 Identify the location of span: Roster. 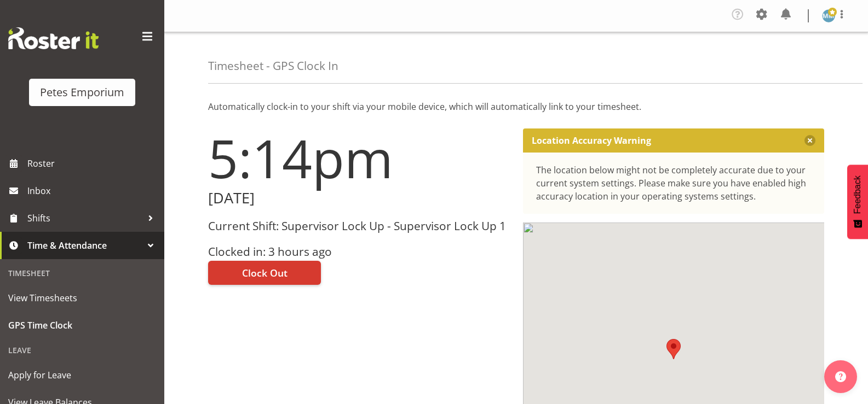
(93, 164).